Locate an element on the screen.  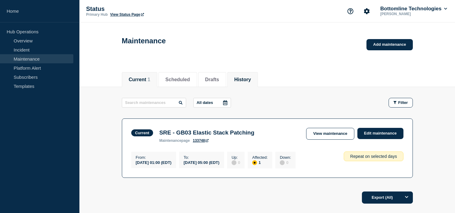
button: Current 1 is located at coordinates (139, 80).